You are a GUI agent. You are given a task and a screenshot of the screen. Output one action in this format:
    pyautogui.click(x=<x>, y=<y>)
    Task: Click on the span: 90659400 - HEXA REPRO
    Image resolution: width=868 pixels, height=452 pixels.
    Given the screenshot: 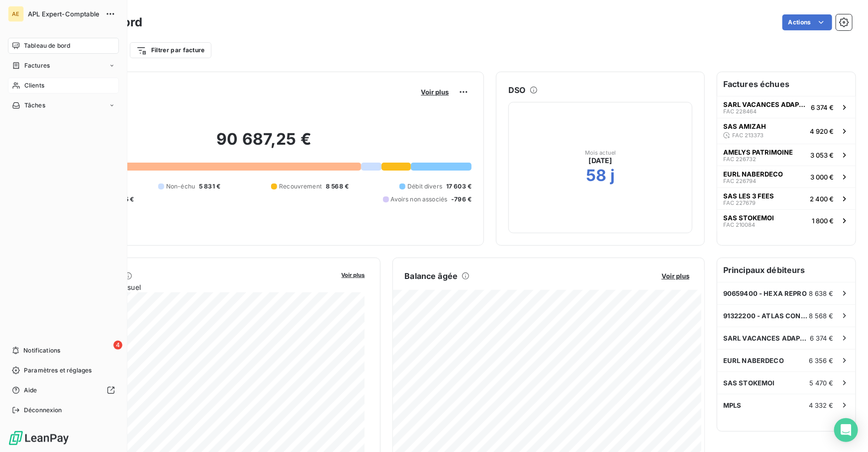 What is the action you would take?
    pyautogui.click(x=765, y=293)
    